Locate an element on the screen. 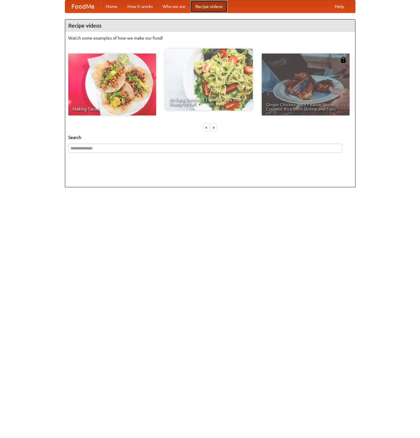  span: An Easy, Summery Tomato Pasta That's Ready for Fall is located at coordinates (209, 102).